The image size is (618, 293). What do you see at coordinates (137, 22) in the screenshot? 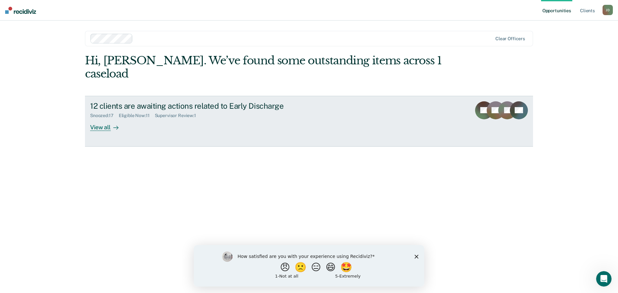
I see `button: 4` at bounding box center [137, 22].